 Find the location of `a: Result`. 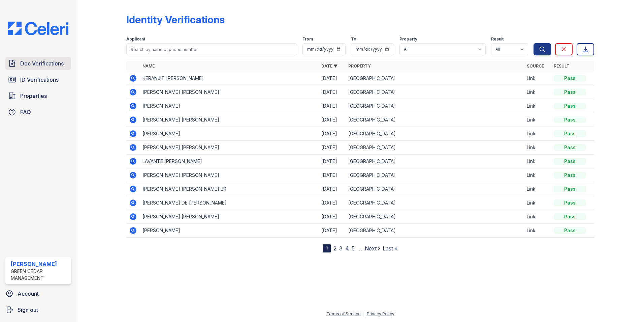

a: Result is located at coordinates (561, 66).